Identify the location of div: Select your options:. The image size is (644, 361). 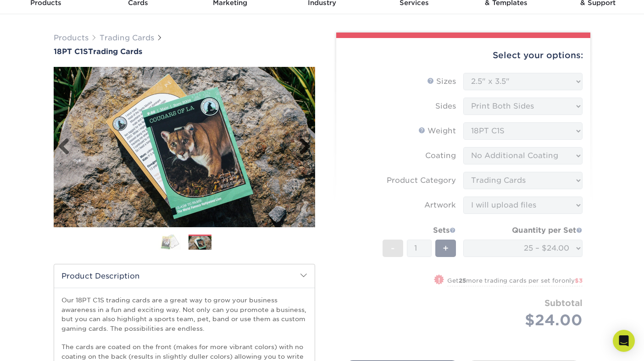
(463, 55).